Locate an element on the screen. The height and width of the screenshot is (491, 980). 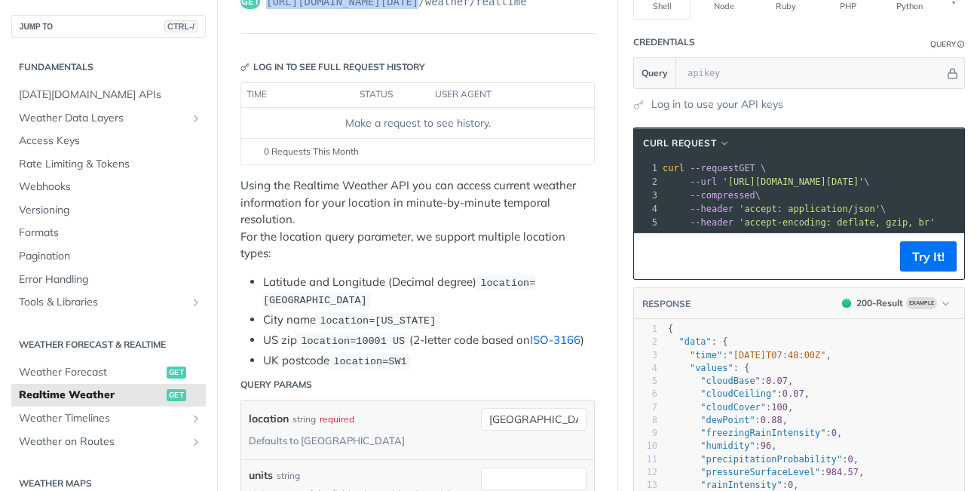
button: cURL Request is located at coordinates (686, 144).